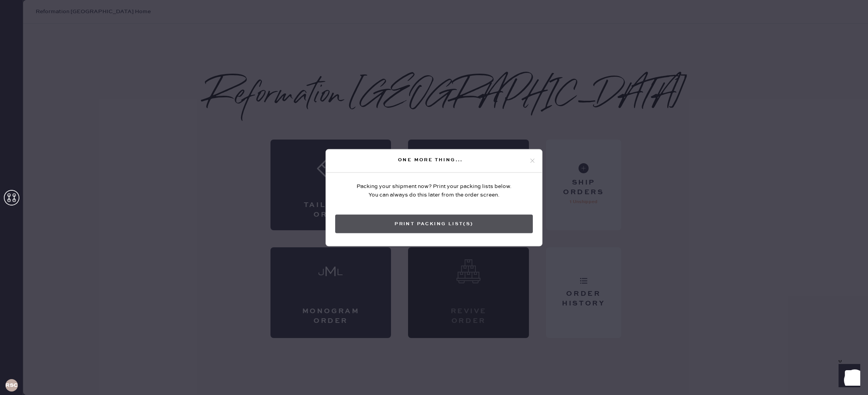  I want to click on h3: RSCA, so click(11, 386).